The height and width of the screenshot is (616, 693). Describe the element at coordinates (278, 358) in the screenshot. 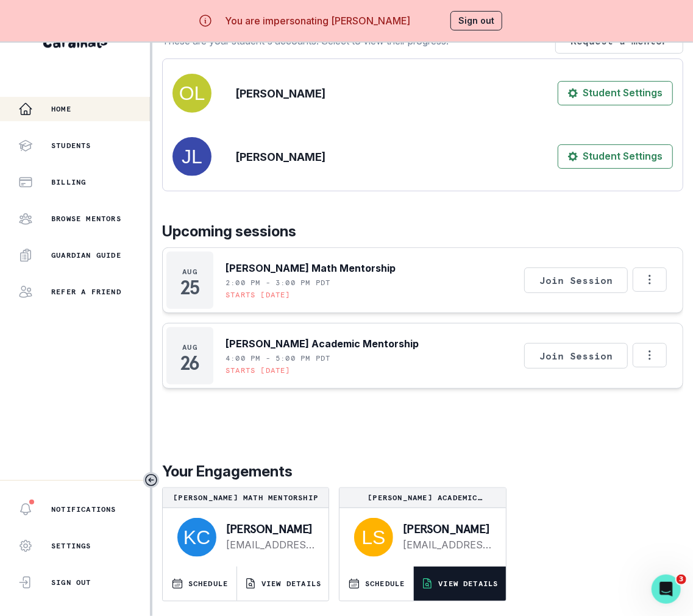

I see `p: 4:00 PM - 5:00 PM PDT` at that location.